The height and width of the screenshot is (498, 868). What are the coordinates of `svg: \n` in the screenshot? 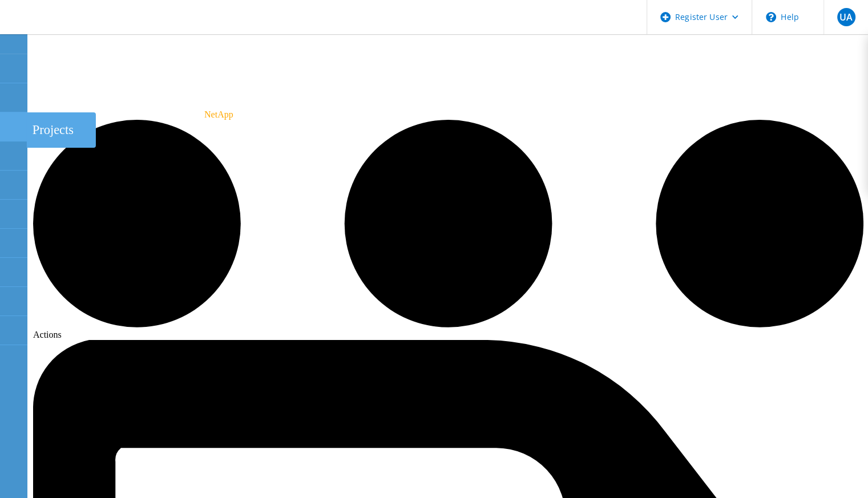 It's located at (771, 17).